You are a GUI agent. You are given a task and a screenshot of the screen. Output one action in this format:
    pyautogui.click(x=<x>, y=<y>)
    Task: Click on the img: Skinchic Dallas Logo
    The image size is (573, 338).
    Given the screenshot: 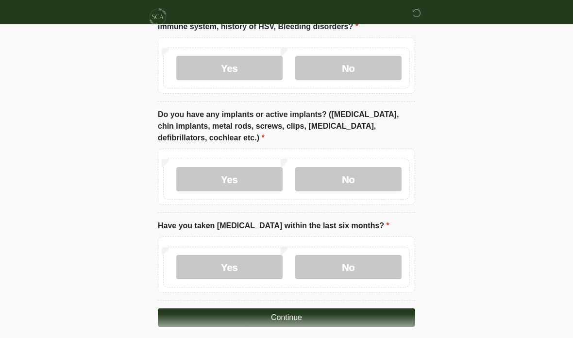 What is the action you would take?
    pyautogui.click(x=158, y=17)
    